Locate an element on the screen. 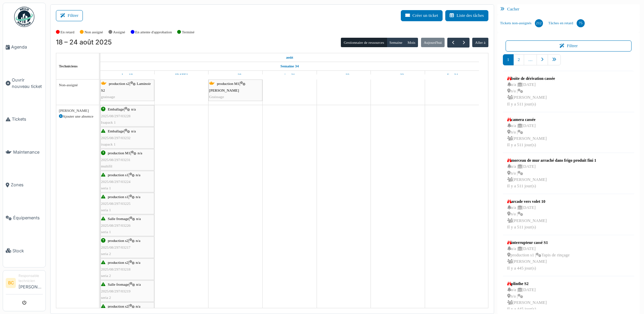  span: Équipements is located at coordinates (28, 218).